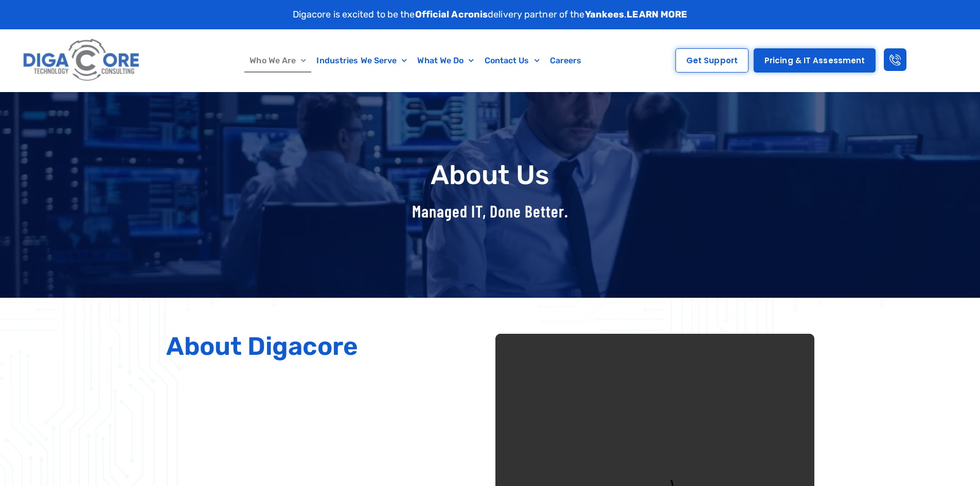 The width and height of the screenshot is (980, 486). I want to click on a: Get Support, so click(712, 60).